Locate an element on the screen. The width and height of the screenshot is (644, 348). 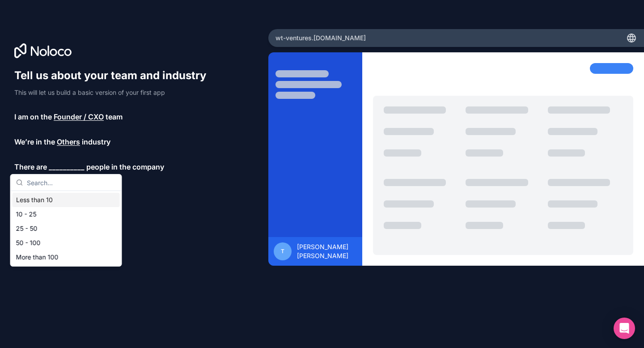
span: people in the company is located at coordinates (125, 167).